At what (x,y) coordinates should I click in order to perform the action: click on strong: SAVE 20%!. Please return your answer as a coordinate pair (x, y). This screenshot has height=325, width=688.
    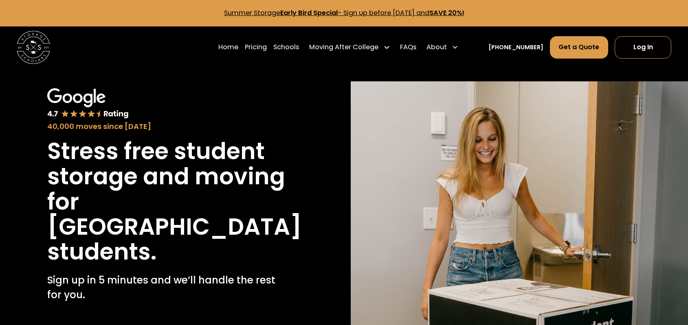
    Looking at the image, I should click on (447, 13).